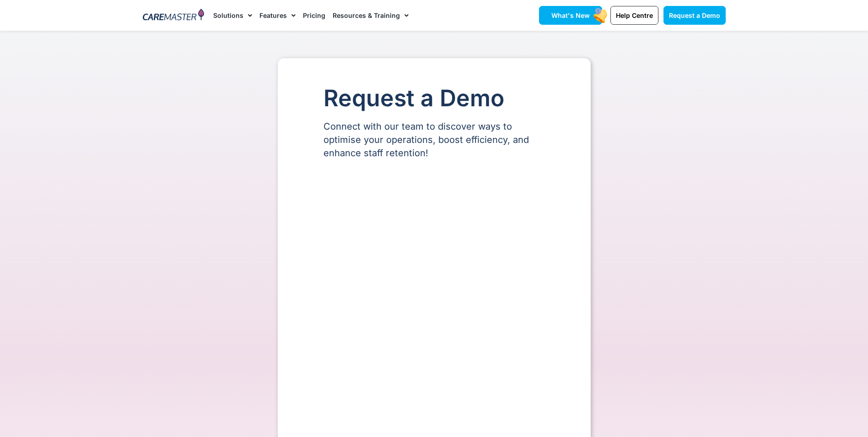  Describe the element at coordinates (571, 15) in the screenshot. I see `a: What's New` at that location.